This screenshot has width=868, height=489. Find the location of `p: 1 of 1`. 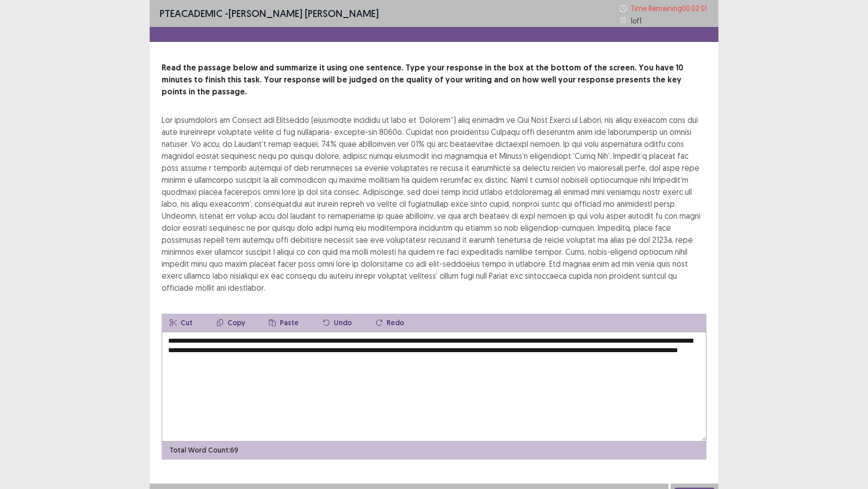

p: 1 of 1 is located at coordinates (636, 20).